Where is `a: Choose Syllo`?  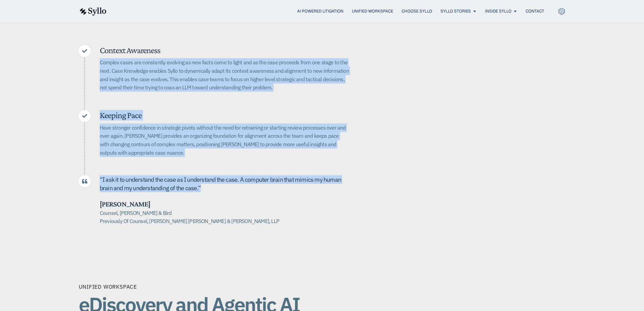
a: Choose Syllo is located at coordinates (417, 11).